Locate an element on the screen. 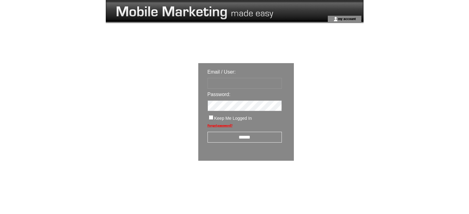  a: Forgot password? is located at coordinates (220, 126).